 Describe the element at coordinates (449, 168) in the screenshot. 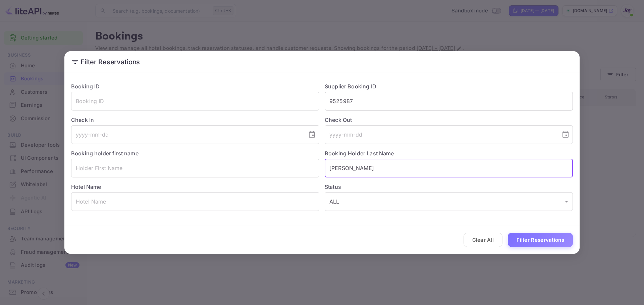

I see `input: Holder Last Name` at that location.